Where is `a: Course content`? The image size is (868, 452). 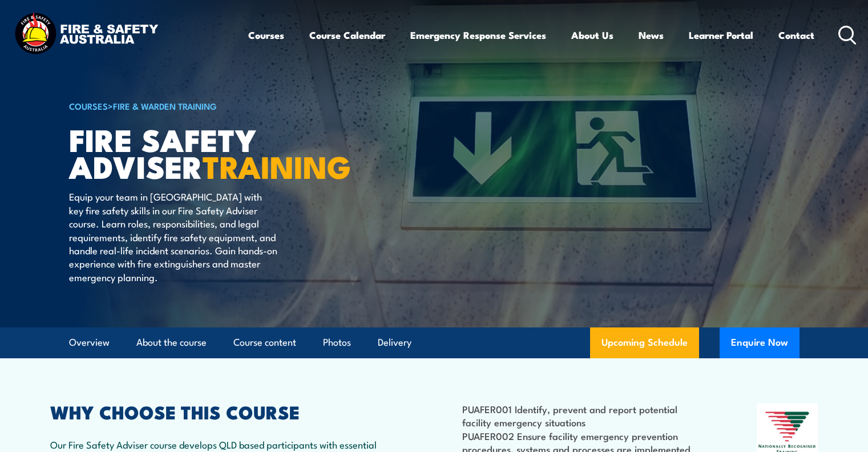 a: Course content is located at coordinates (265, 342).